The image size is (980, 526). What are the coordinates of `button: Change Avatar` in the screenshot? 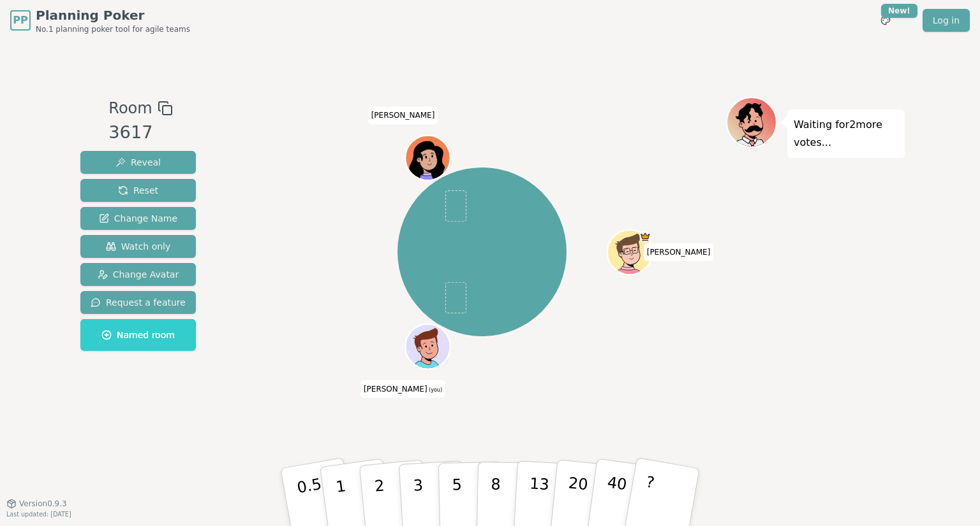 It's located at (138, 275).